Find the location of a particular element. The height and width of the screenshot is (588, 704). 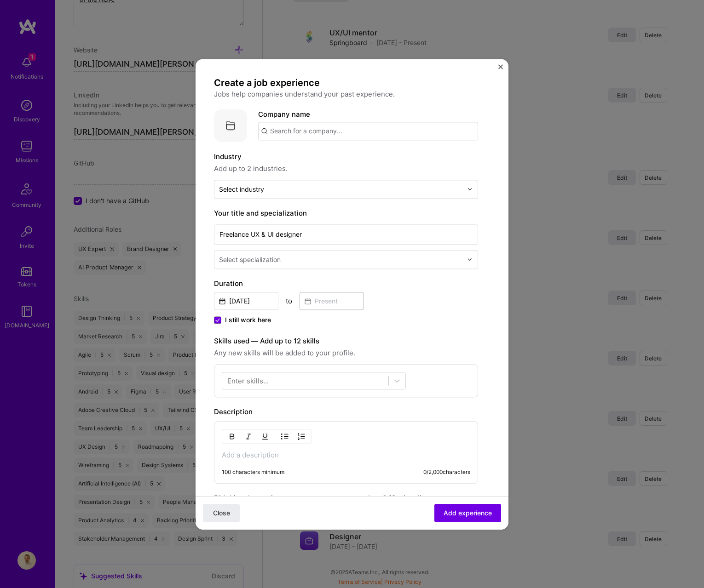

div: 100 characters minimum is located at coordinates (253, 473).